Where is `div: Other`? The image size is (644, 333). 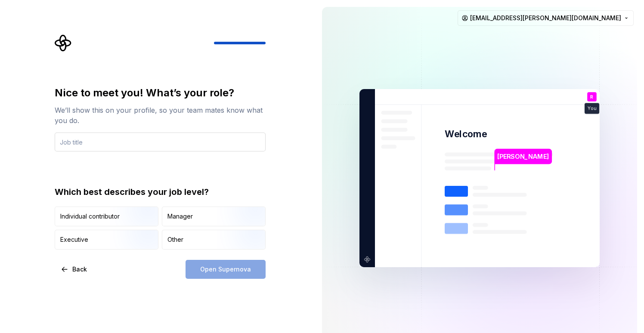 div: Other is located at coordinates (175, 240).